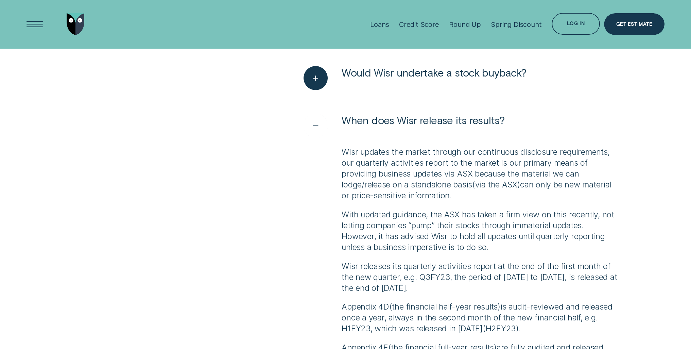 The image size is (691, 349). I want to click on div: Spring Discount, so click(516, 24).